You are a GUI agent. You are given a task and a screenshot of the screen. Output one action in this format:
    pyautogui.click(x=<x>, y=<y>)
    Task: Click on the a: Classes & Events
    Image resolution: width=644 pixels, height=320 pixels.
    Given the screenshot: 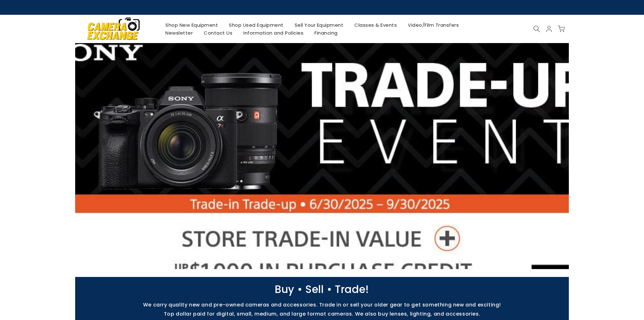 What is the action you would take?
    pyautogui.click(x=376, y=25)
    